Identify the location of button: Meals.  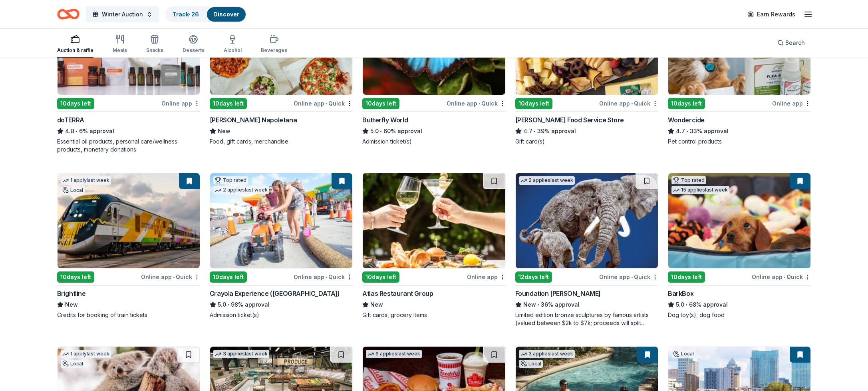
(119, 44).